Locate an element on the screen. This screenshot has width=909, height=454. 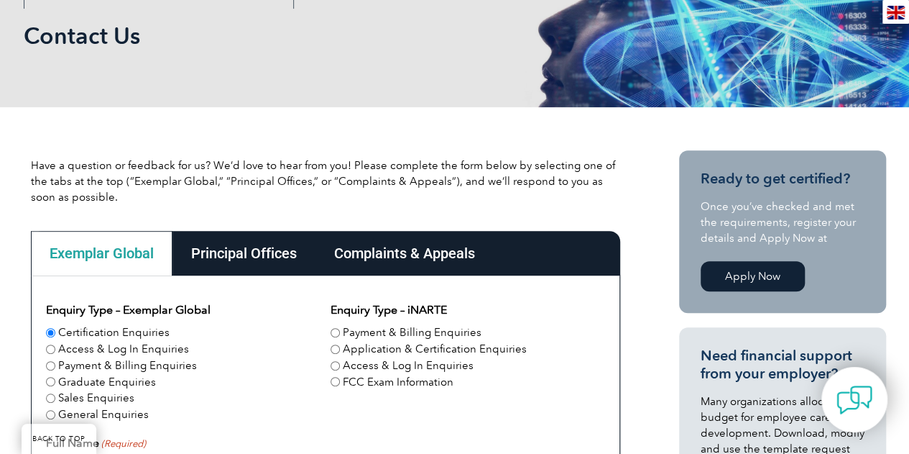
div: Exemplar Global is located at coordinates (101, 253).